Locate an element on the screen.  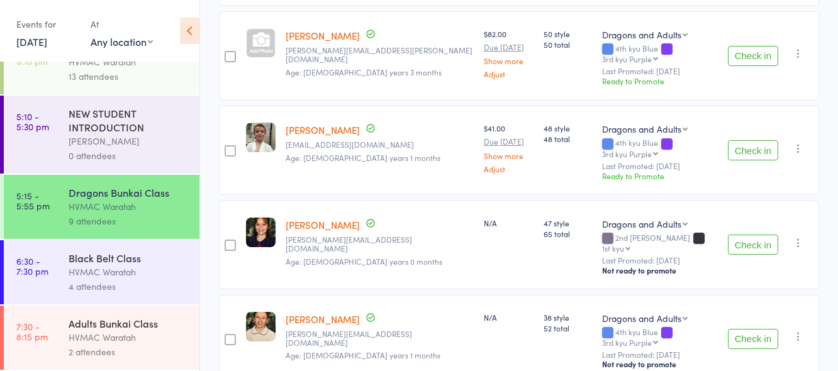
div: Events for is located at coordinates (47, 24).